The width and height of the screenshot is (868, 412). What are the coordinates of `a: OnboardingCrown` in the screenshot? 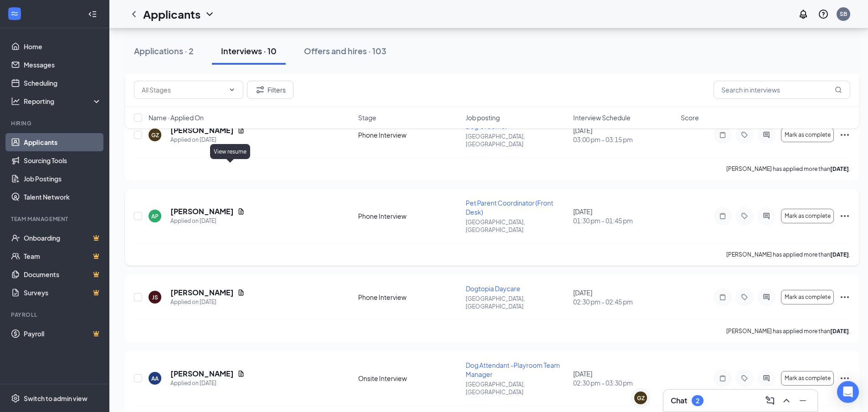 It's located at (62, 238).